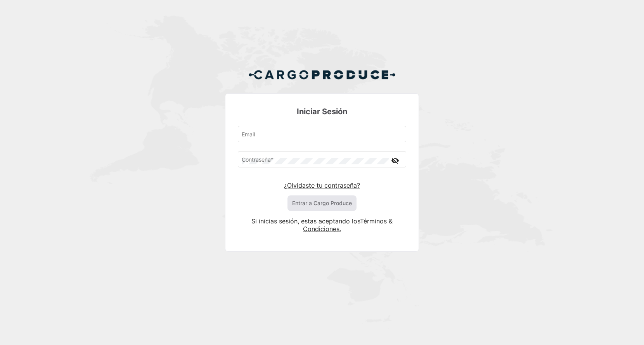 The image size is (644, 345). Describe the element at coordinates (305, 221) in the screenshot. I see `span: Si inicias sesión, estas aceptando los` at that location.